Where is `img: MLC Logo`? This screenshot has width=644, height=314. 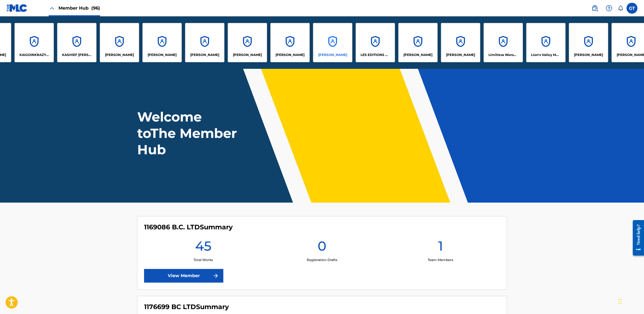
img: MLC Logo is located at coordinates (17, 8).